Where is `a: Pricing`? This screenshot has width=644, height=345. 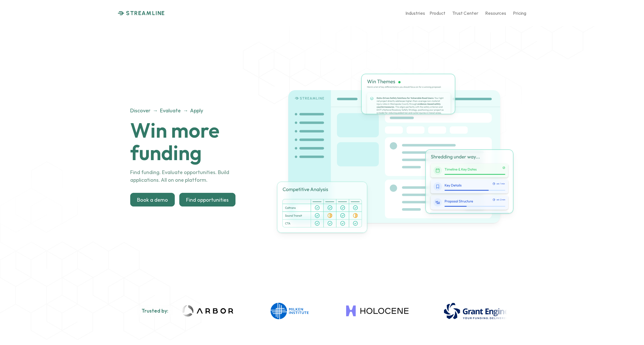
a: Pricing is located at coordinates (519, 13).